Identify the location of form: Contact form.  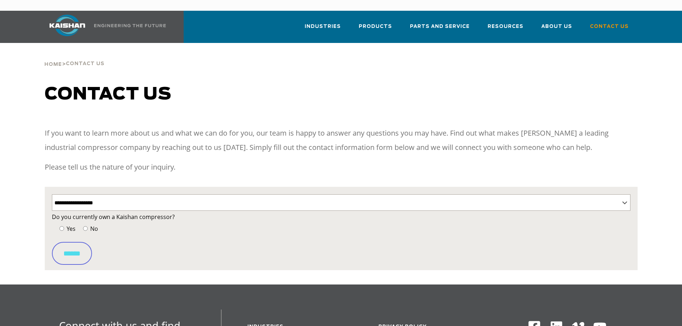
(341, 238).